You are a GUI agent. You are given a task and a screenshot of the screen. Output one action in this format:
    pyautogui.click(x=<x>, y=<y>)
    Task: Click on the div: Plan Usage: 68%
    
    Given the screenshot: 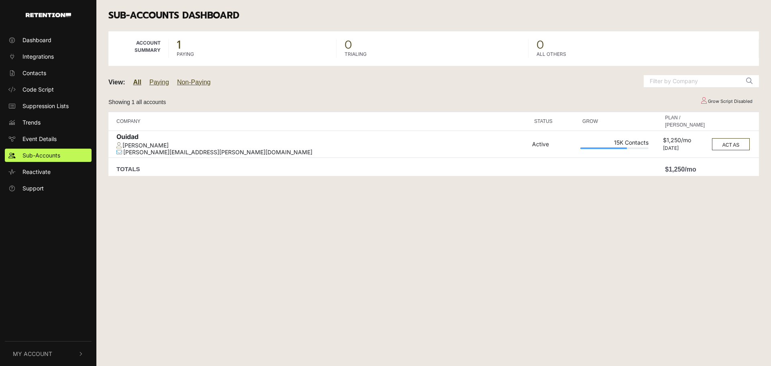 What is the action you would take?
    pyautogui.click(x=615, y=148)
    